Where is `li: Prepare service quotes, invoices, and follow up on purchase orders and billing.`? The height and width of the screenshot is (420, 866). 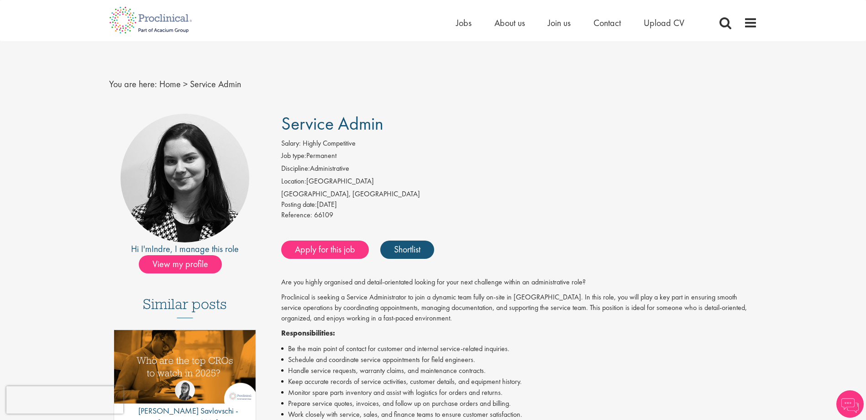
li: Prepare service quotes, invoices, and follow up on purchase orders and billing. is located at coordinates (519, 404).